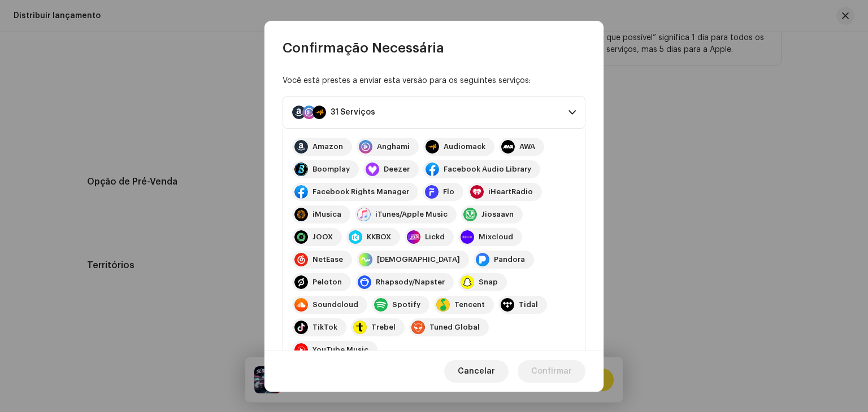 This screenshot has height=412, width=868. I want to click on div: Jiosaavn, so click(497, 215).